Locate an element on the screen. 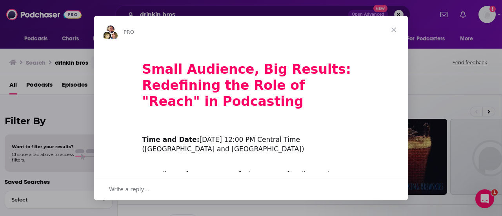 The width and height of the screenshot is (502, 216). b: Small Audience, Big Results: Redefining the Role of "Reach" in Podcasting is located at coordinates (246, 85).